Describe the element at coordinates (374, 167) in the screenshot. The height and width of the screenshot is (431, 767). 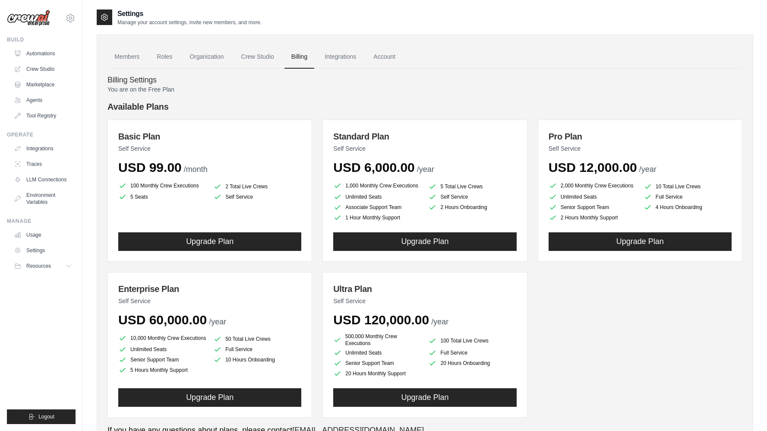
I see `span: USD 6,000.00` at that location.